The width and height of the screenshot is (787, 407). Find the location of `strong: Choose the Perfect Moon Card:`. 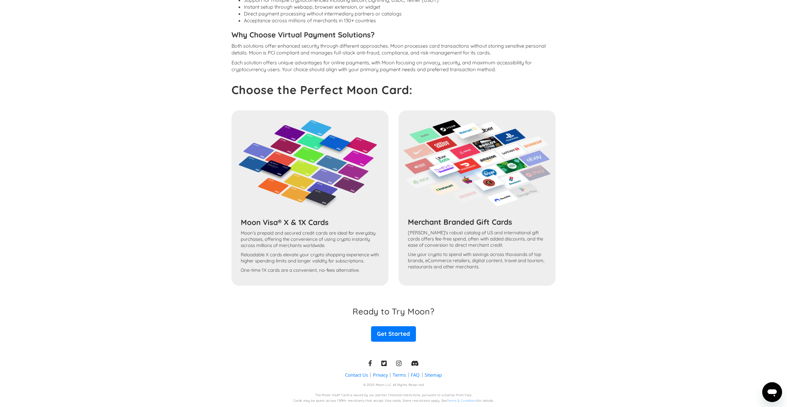

strong: Choose the Perfect Moon Card: is located at coordinates (322, 90).